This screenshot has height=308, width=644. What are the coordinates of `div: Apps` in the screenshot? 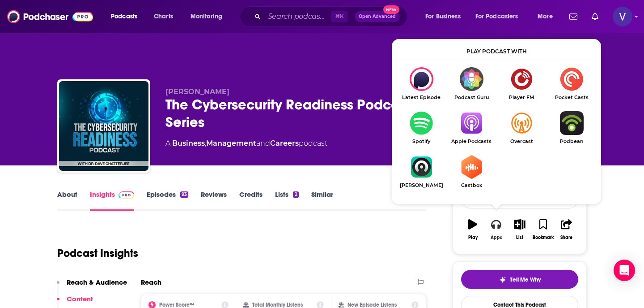 It's located at (496, 238).